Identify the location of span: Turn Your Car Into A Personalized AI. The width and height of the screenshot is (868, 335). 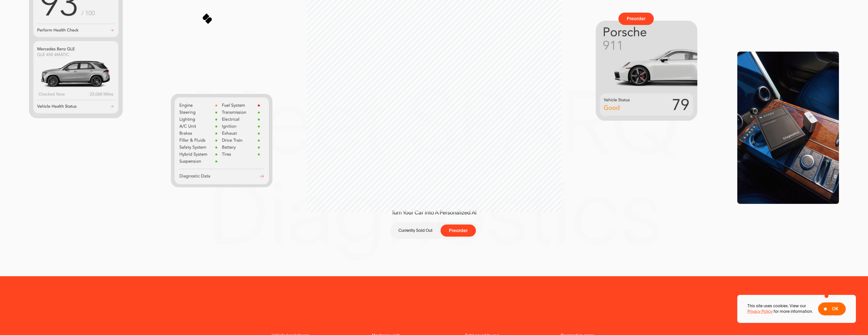
(434, 212).